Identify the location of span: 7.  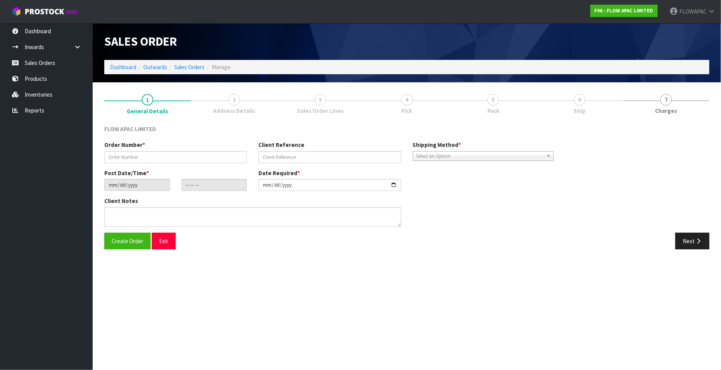
(666, 100).